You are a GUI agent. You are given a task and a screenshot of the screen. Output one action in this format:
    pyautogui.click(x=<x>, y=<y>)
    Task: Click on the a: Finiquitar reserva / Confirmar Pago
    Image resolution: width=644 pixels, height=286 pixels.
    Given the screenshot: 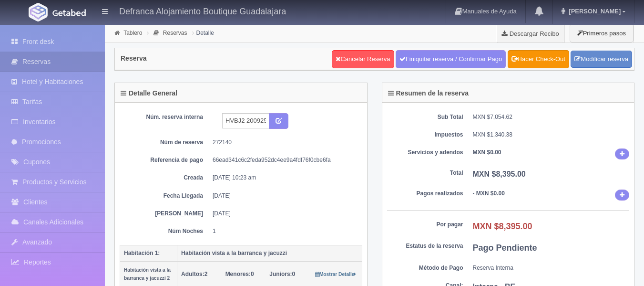 What is the action you would take?
    pyautogui.click(x=450, y=59)
    